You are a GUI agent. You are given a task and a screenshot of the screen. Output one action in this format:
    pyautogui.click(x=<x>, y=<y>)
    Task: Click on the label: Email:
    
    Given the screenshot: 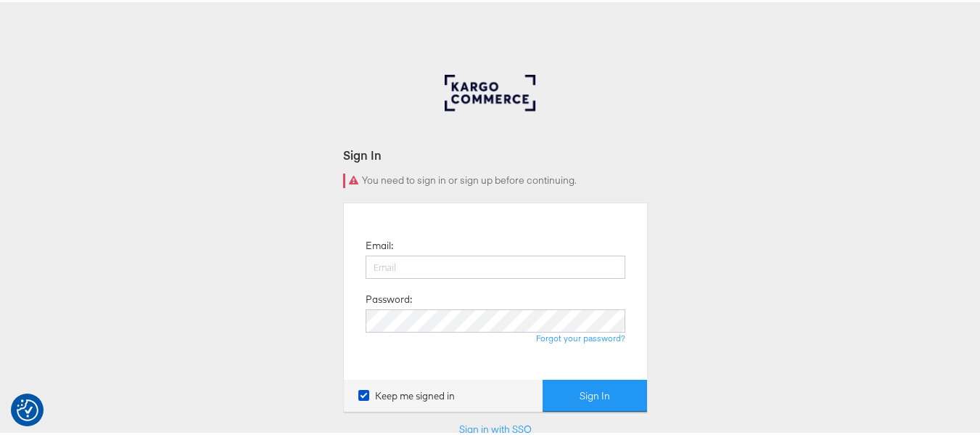 What is the action you would take?
    pyautogui.click(x=379, y=243)
    